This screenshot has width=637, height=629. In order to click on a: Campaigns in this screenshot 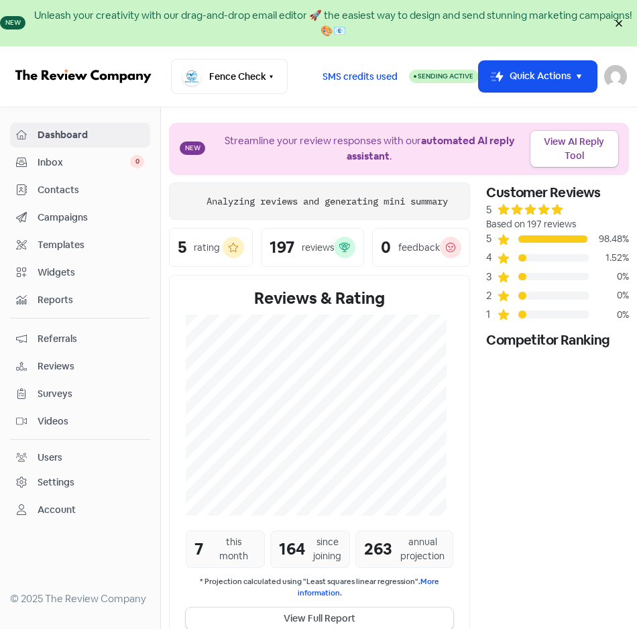, I will do `click(80, 217)`.